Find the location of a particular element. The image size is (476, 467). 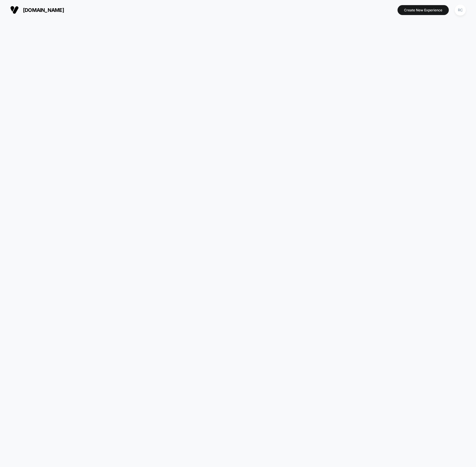

div: RC is located at coordinates (460, 10).